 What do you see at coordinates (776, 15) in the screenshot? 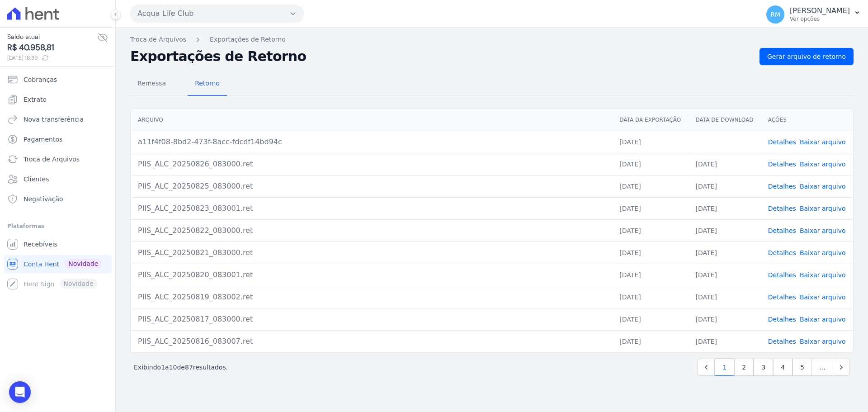
I see `span: RM` at bounding box center [776, 15].